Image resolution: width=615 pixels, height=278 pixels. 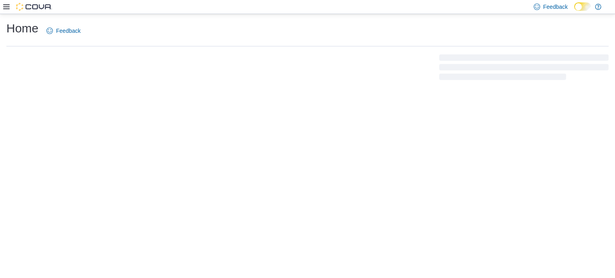 I want to click on input: Dark Mode, so click(x=583, y=6).